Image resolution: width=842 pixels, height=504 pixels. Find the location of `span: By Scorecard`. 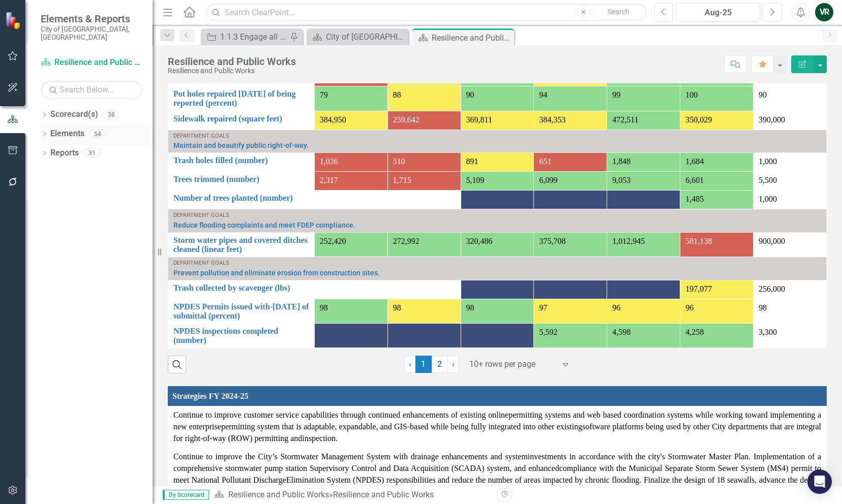

span: By Scorecard is located at coordinates (186, 494).